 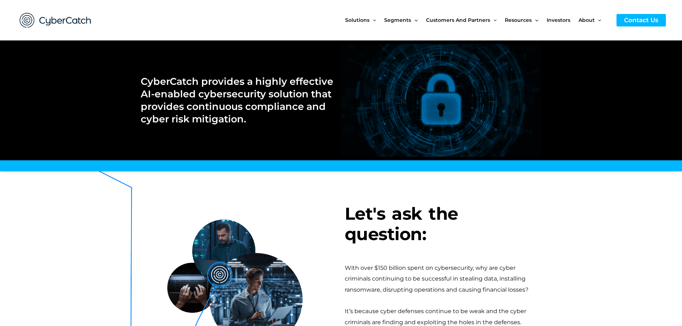 I want to click on nav: Site Navigation: New Main Menu, so click(x=477, y=20).